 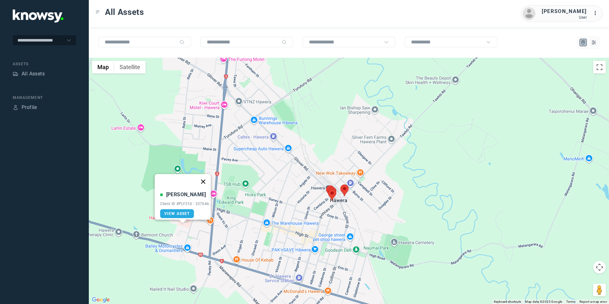 I want to click on div: List, so click(x=594, y=43).